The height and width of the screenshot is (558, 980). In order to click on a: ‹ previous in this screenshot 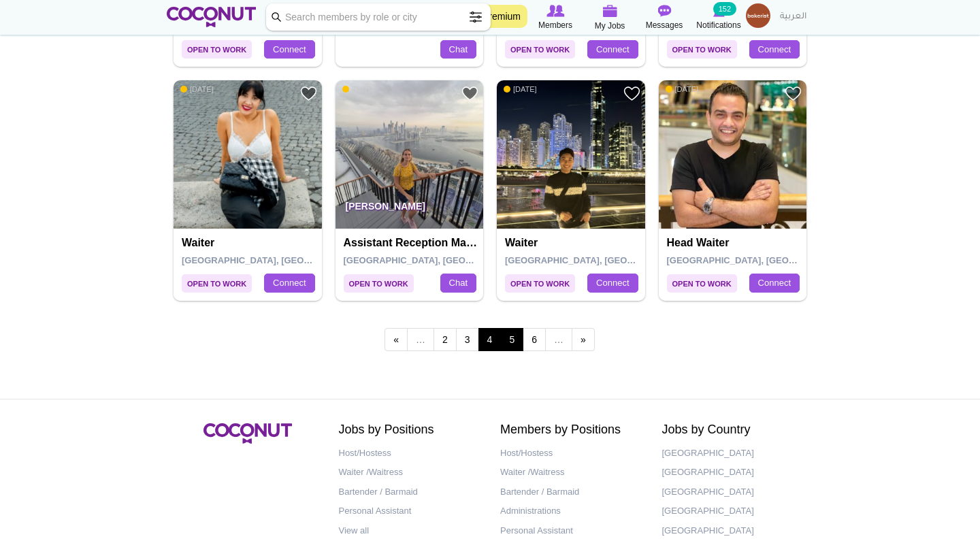, I will do `click(396, 339)`.